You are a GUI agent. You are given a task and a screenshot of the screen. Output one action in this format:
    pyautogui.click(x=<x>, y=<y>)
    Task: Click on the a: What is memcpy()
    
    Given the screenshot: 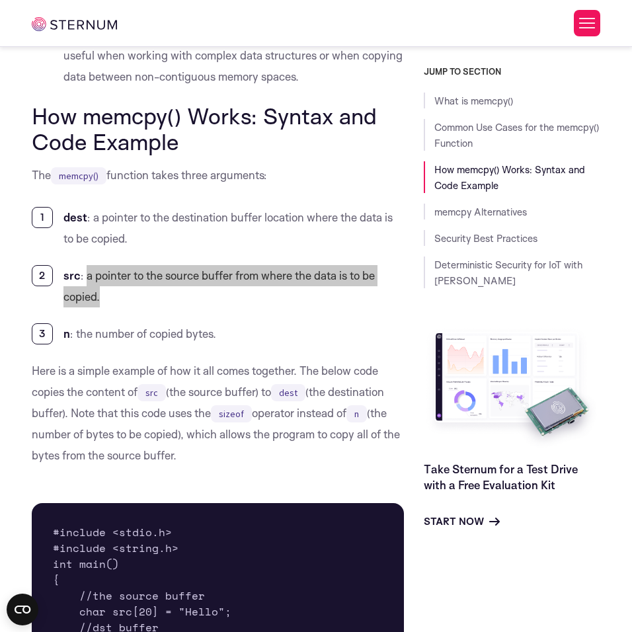 What is the action you would take?
    pyautogui.click(x=473, y=101)
    